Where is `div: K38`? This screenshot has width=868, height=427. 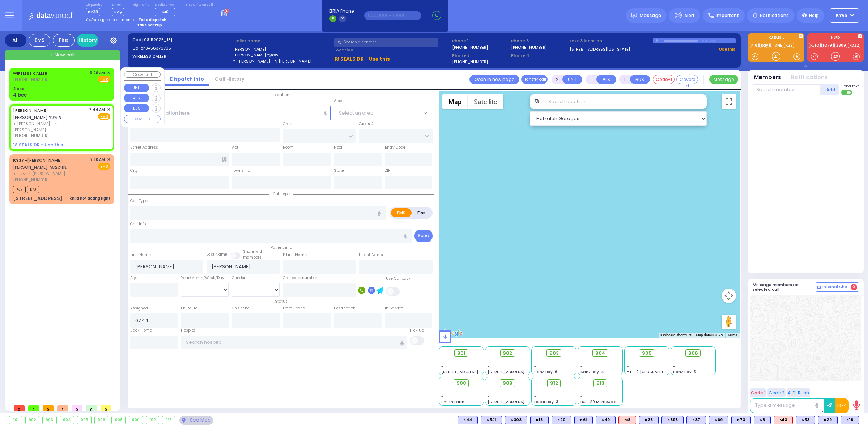
div: K38 is located at coordinates (649, 420).